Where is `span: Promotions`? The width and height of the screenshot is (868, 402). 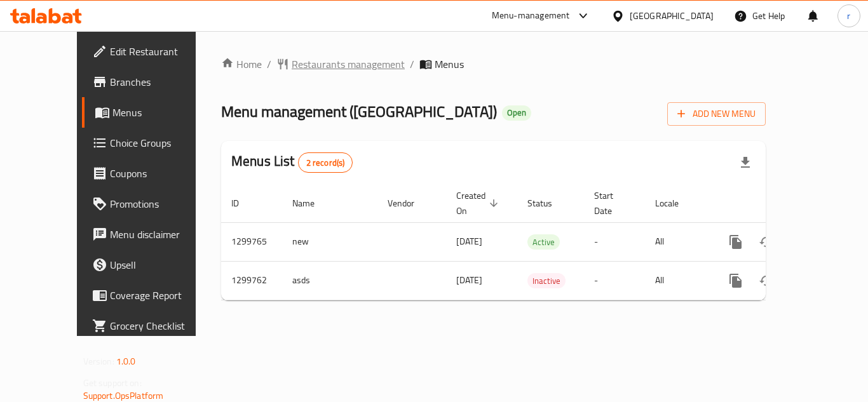 span: Promotions is located at coordinates (161, 204).